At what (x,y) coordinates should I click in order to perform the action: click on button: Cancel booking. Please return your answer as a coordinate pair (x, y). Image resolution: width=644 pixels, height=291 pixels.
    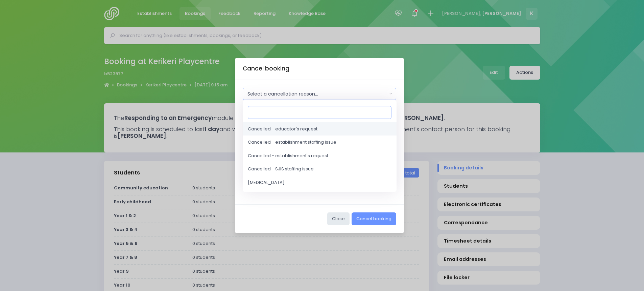
    Looking at the image, I should click on (374, 219).